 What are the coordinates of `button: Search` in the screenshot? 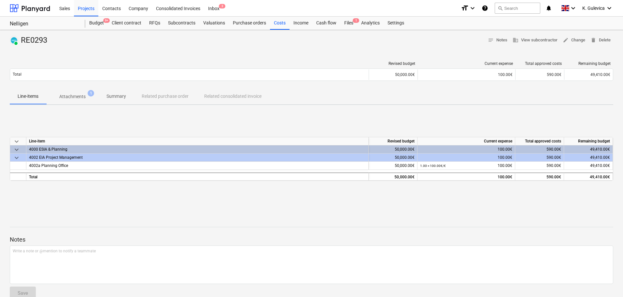 It's located at (517, 8).